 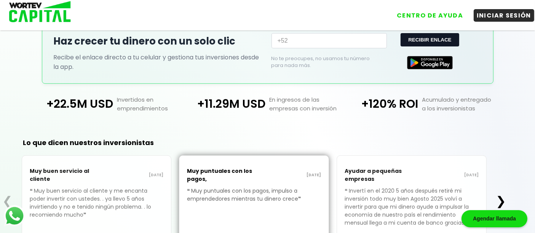 I want to click on button: RECIBIR ENLACE, so click(x=429, y=40).